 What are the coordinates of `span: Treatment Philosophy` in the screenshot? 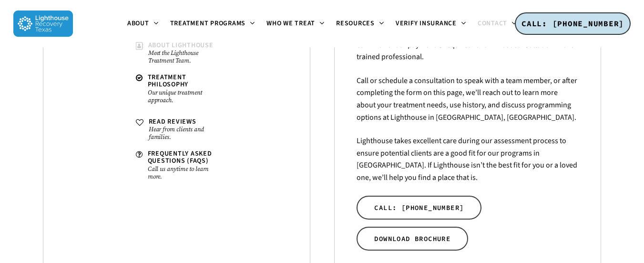 It's located at (168, 80).